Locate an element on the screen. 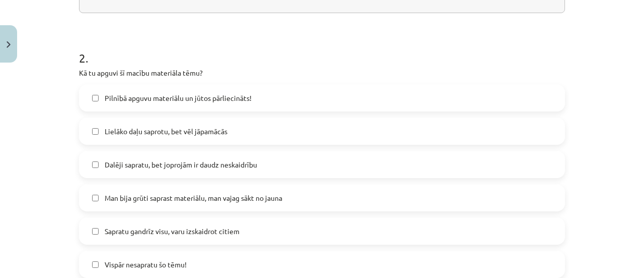 The height and width of the screenshot is (278, 644). input: Lielāko daļu saprotu, bet vēl jāpamācās is located at coordinates (95, 131).